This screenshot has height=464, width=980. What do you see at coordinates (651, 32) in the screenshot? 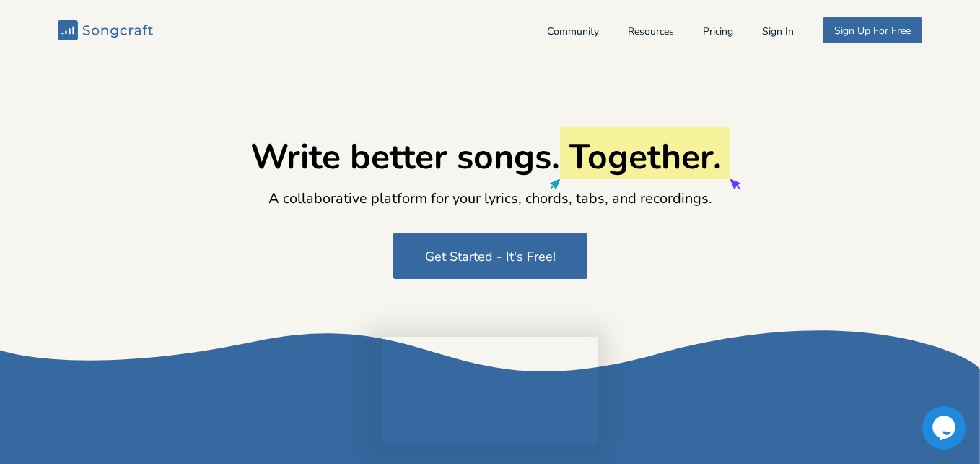
I see `a: Resources` at bounding box center [651, 32].